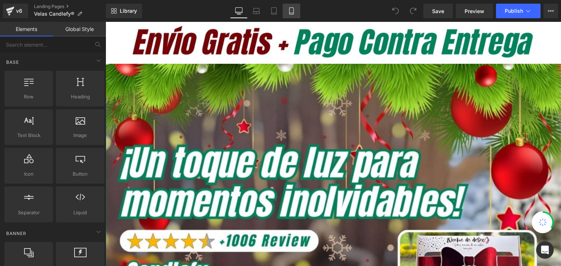 The width and height of the screenshot is (561, 266). What do you see at coordinates (256, 11) in the screenshot?
I see `a: Laptop` at bounding box center [256, 11].